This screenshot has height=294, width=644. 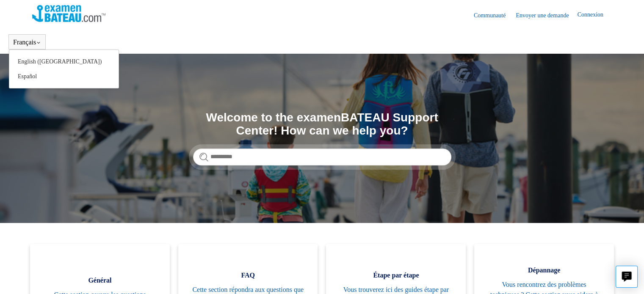 I want to click on button: Français, so click(x=28, y=43).